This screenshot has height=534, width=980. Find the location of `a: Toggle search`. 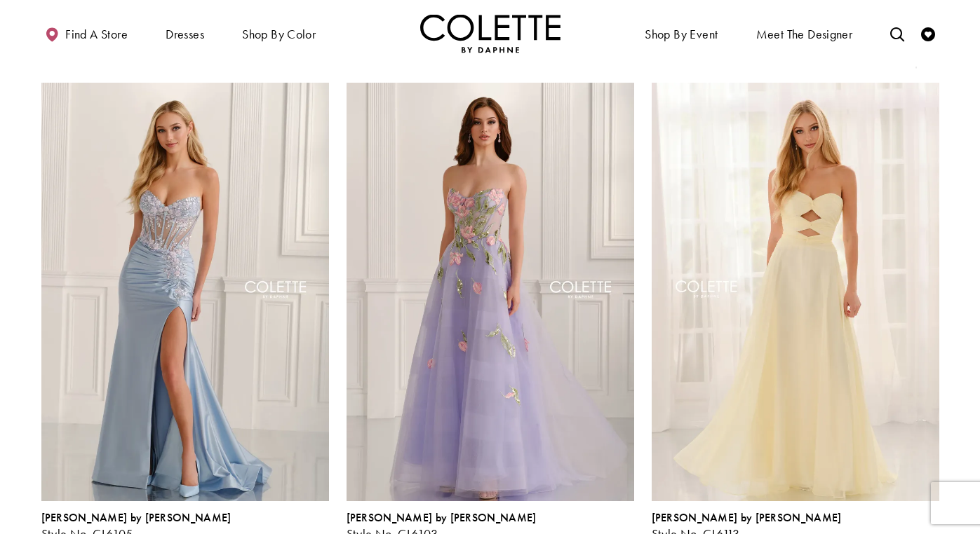

a: Toggle search is located at coordinates (897, 33).